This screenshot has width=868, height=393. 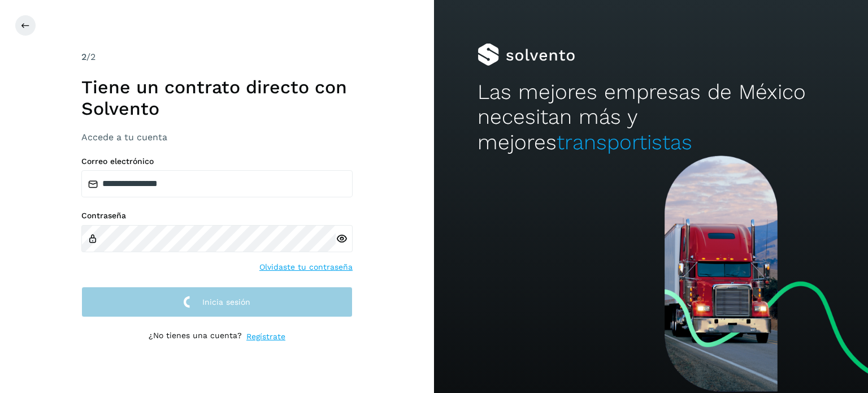 What do you see at coordinates (217, 302) in the screenshot?
I see `button: Inicia sesión` at bounding box center [217, 302].